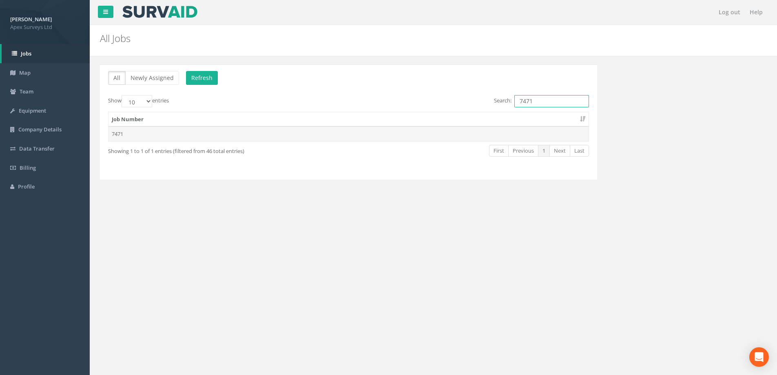 Image resolution: width=777 pixels, height=375 pixels. I want to click on label: Search:, so click(541, 101).